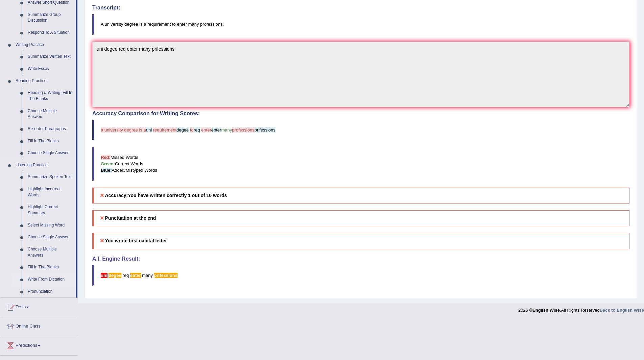 The image size is (644, 360). Describe the element at coordinates (581, 309) in the screenshot. I see `div: 2025 © All Rights Reserved` at that location.